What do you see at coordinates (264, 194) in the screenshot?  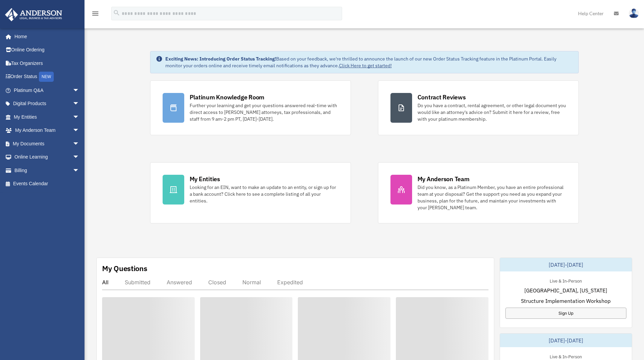 I see `div: Looking for an EIN, want to make an update to an entity, or sign up for a bank account? Click her...` at bounding box center [264, 194].